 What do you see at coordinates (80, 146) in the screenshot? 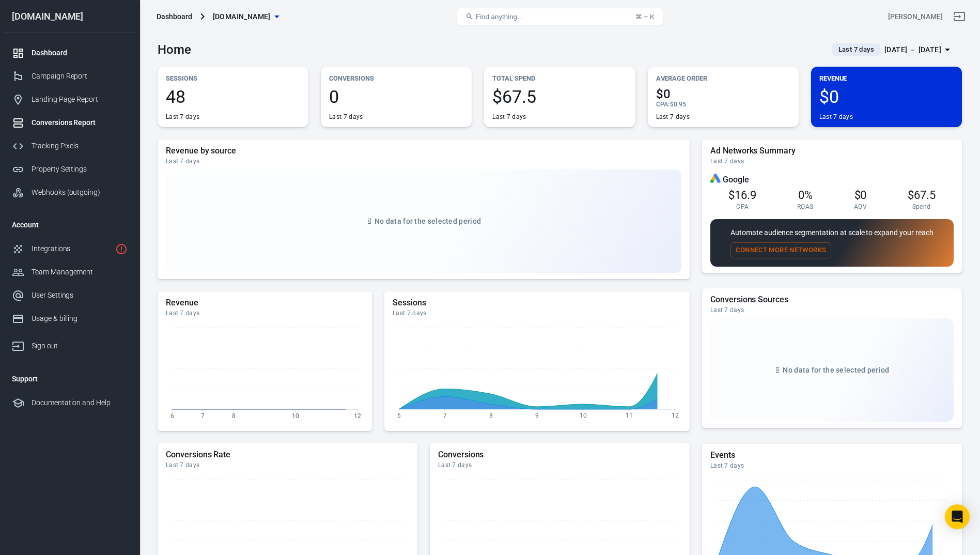
I see `div: Tracking Pixels` at bounding box center [80, 146].